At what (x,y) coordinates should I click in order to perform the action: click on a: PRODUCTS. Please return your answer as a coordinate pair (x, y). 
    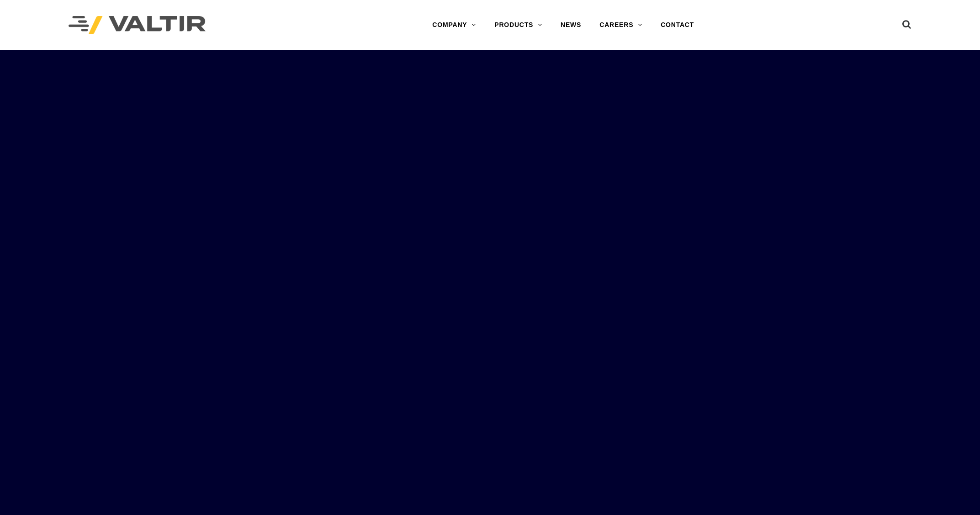
    Looking at the image, I should click on (518, 25).